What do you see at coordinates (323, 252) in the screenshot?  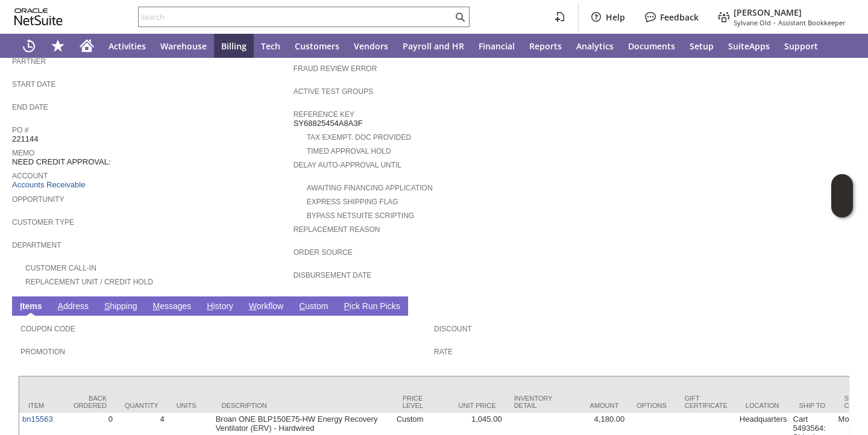 I see `a: Order Source` at bounding box center [323, 252].